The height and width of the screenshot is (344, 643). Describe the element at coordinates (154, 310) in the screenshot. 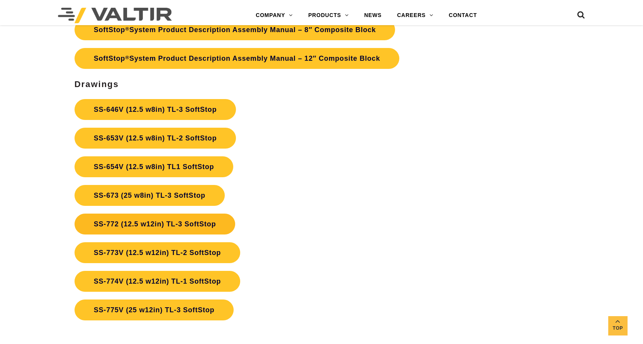

I see `a: SS-775V (25 w12in) TL-3 SoftStop` at that location.